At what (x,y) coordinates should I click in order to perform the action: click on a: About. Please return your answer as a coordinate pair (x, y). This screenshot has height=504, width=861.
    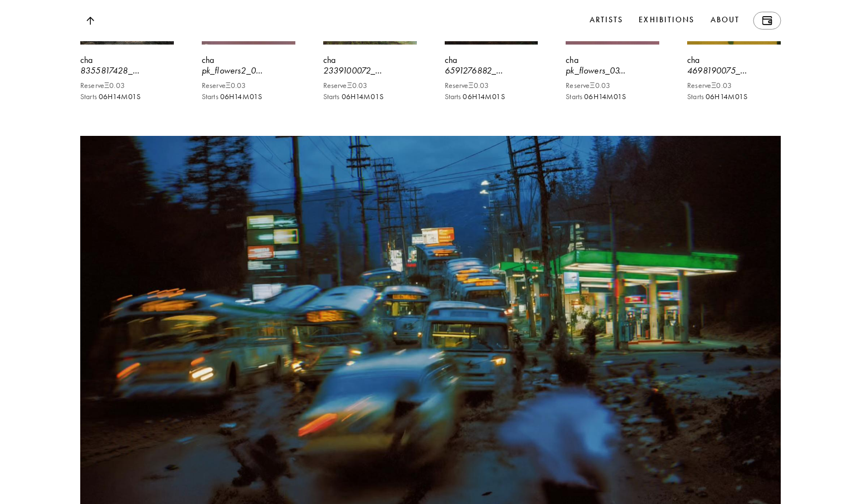
    Looking at the image, I should click on (725, 21).